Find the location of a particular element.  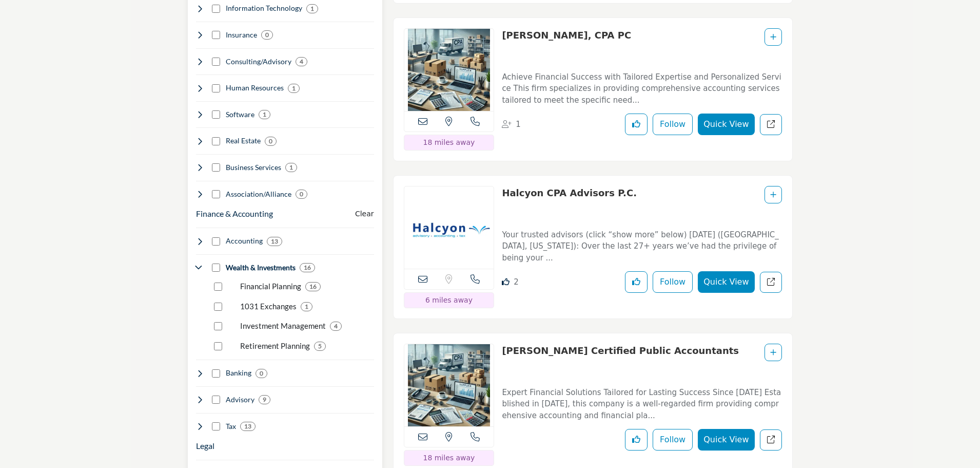

input: Select Association/Alliance checkbox is located at coordinates (216, 194).